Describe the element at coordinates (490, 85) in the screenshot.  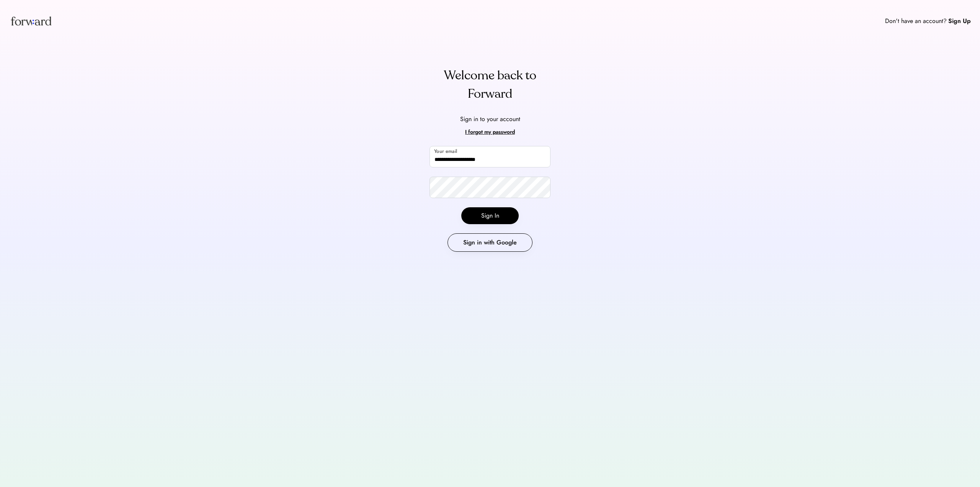
I see `div: Welcome back to Forward` at that location.